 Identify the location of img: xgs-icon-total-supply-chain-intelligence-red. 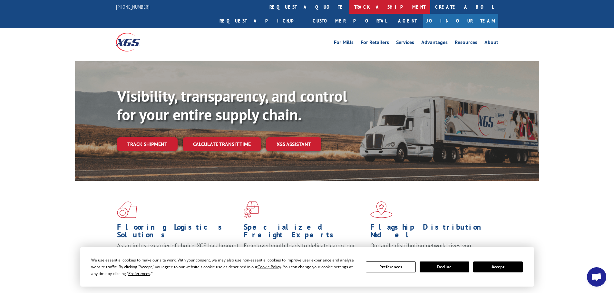
(127, 210).